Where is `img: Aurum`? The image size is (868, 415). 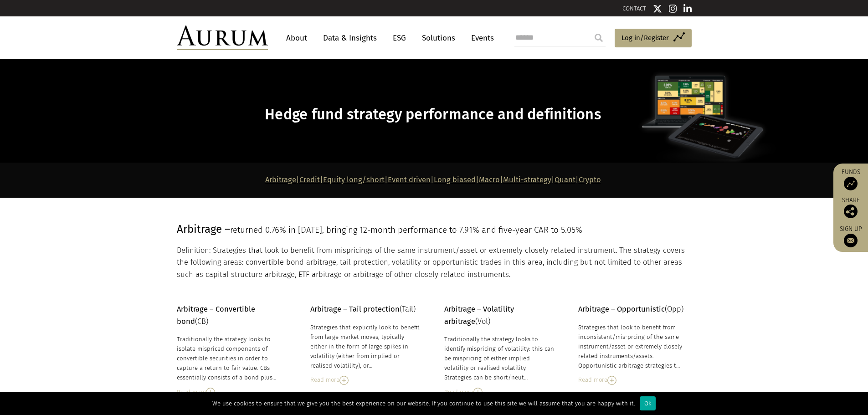
img: Aurum is located at coordinates (222, 38).